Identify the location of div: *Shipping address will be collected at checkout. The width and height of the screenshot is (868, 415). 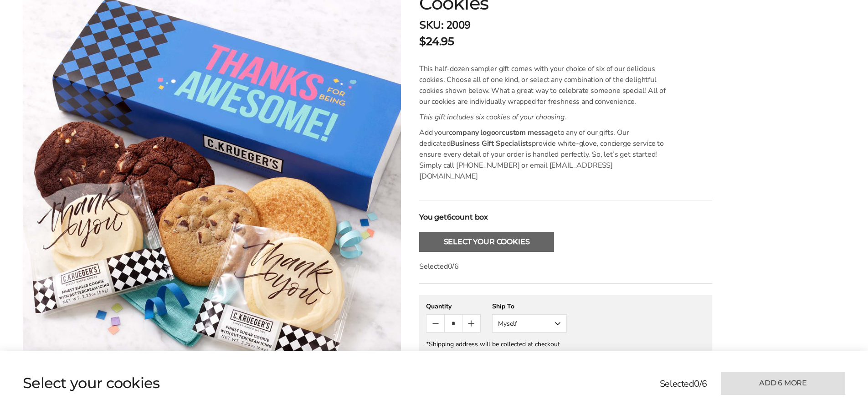
(565, 344).